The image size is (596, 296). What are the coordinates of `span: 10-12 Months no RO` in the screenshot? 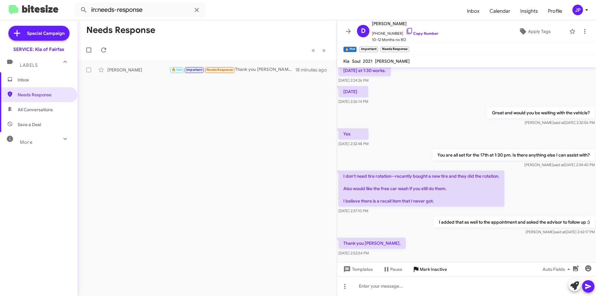 It's located at (405, 40).